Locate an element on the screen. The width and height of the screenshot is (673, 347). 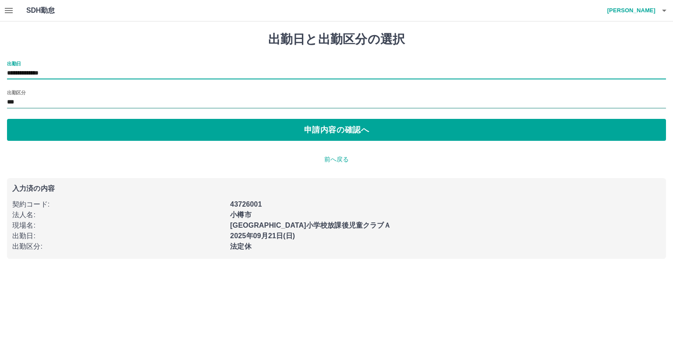
p: 出勤日 : is located at coordinates (118, 236).